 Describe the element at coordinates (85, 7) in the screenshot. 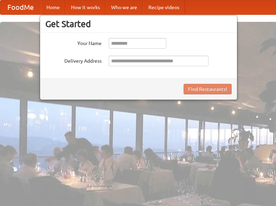

I see `a: How it works` at that location.